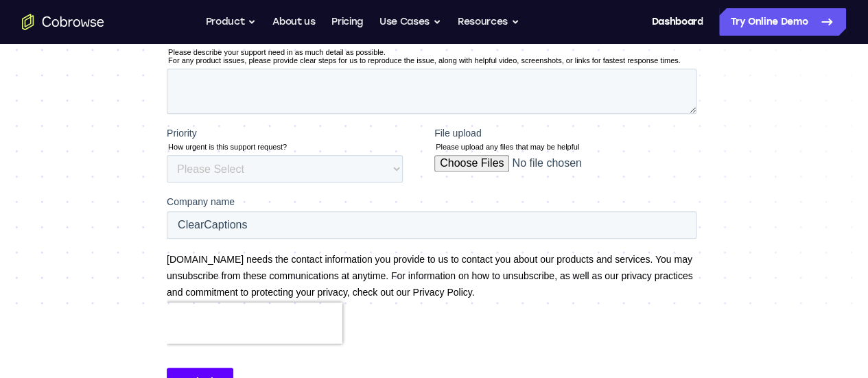  I want to click on a: About us, so click(294, 22).